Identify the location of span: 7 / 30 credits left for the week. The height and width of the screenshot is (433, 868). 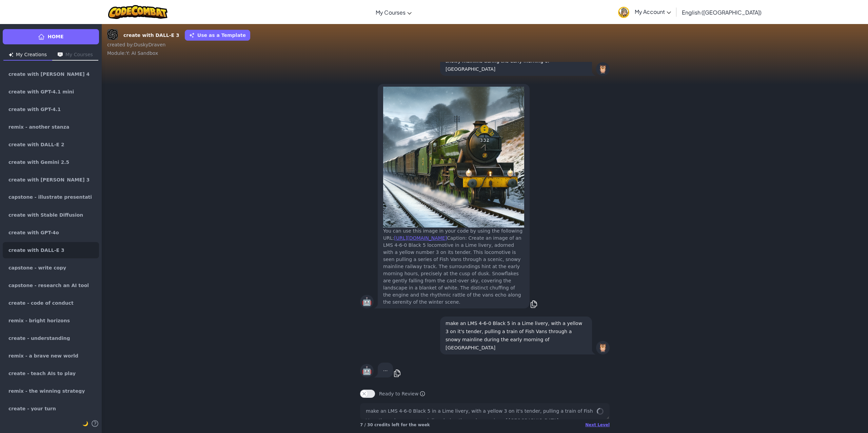
(395, 425).